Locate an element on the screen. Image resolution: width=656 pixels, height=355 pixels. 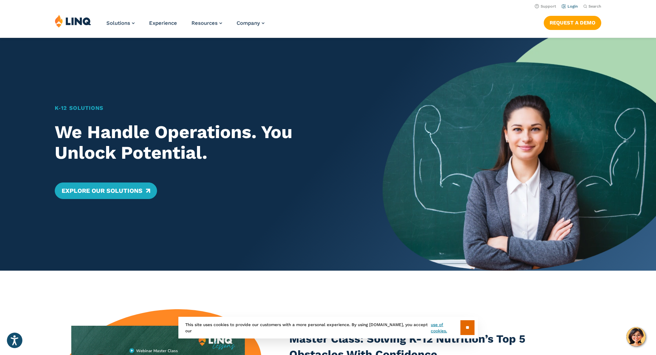
a: Request a Demo is located at coordinates (572, 23).